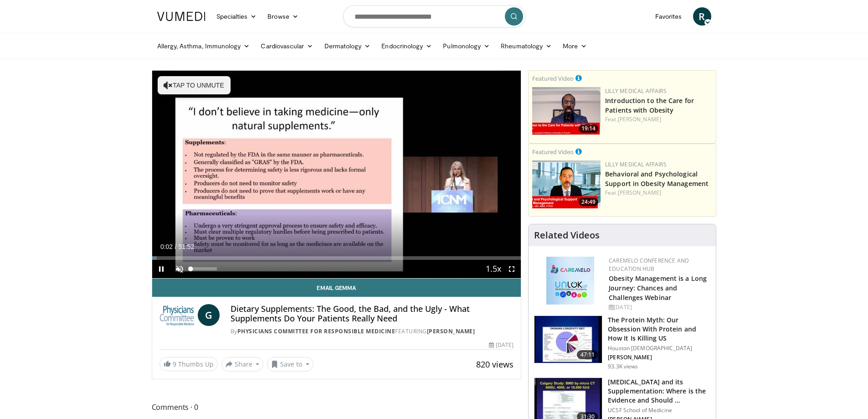 This screenshot has height=419, width=868. Describe the element at coordinates (290, 364) in the screenshot. I see `button: Save to` at that location.